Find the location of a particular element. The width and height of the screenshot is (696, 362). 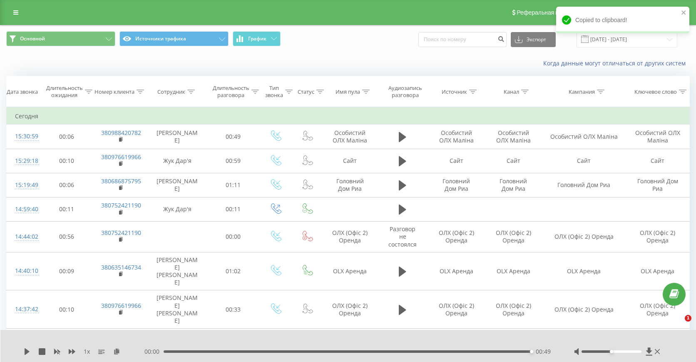

div: Длительность разговора is located at coordinates (231, 92).